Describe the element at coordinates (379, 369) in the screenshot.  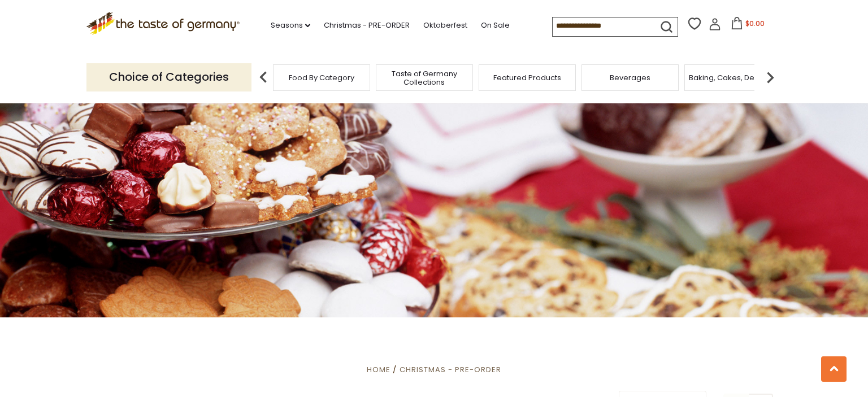
I see `span: Home` at that location.